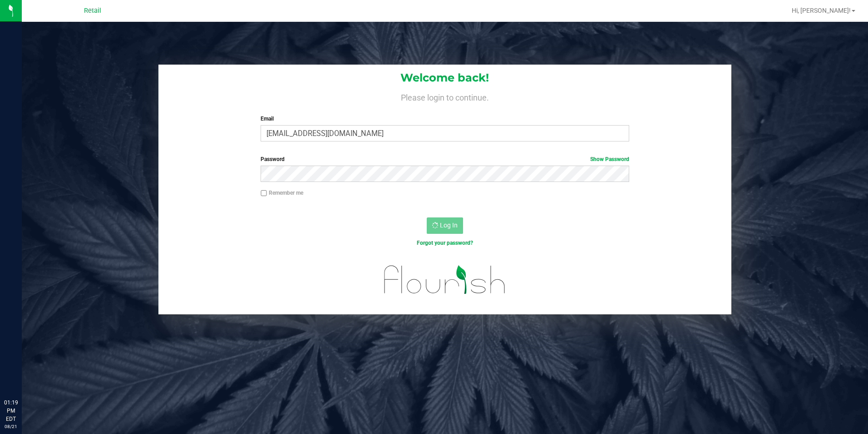  What do you see at coordinates (445, 243) in the screenshot?
I see `a: Forgot your password?` at bounding box center [445, 243].